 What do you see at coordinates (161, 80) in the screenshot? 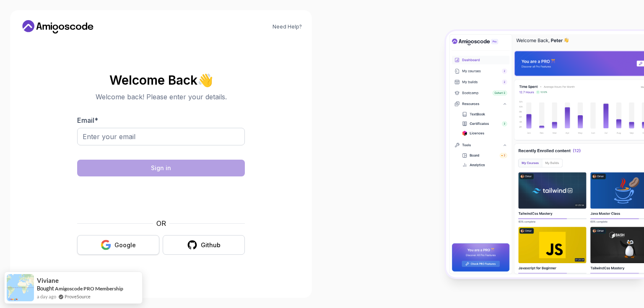
I see `h2: Welcome Back` at bounding box center [161, 80].